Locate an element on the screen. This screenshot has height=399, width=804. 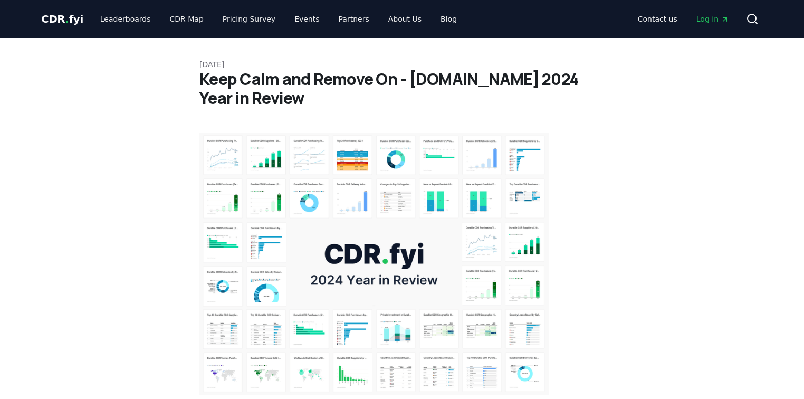
a: Log in is located at coordinates (713, 19).